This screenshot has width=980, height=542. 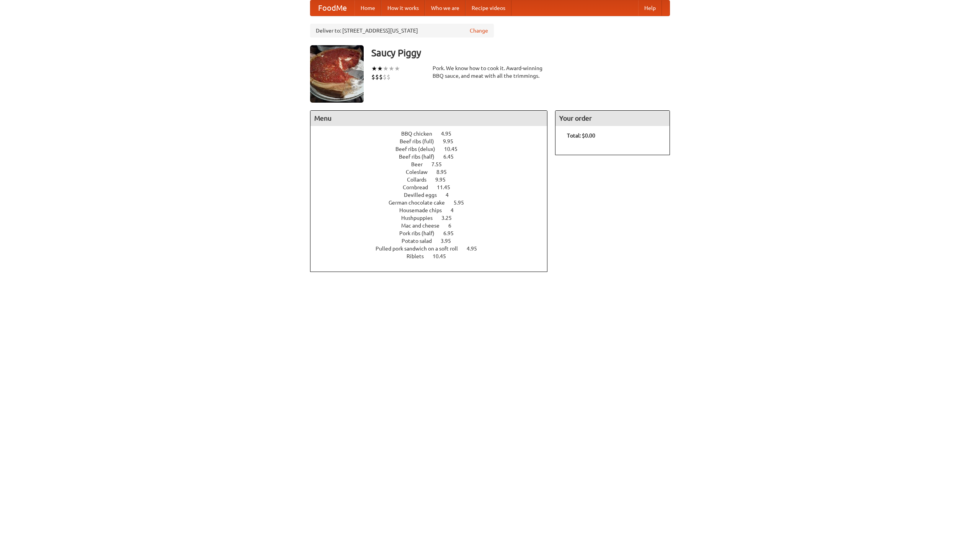 What do you see at coordinates (420, 141) in the screenshot?
I see `span: Beef ribs (full)` at bounding box center [420, 141].